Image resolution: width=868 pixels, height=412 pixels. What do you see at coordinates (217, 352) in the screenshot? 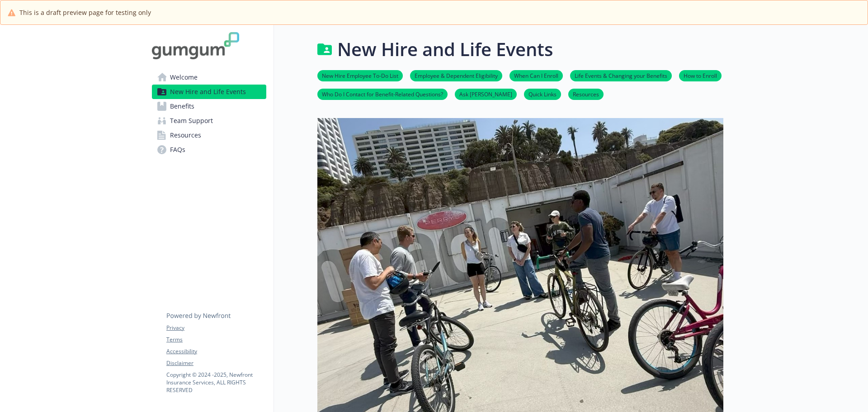
I see `a: Accessibility` at bounding box center [217, 352].